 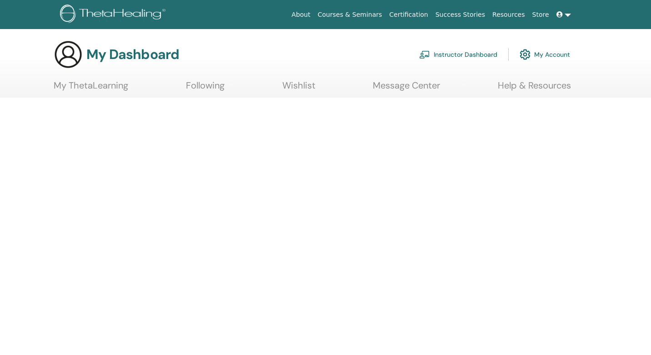 What do you see at coordinates (300, 15) in the screenshot?
I see `a: About` at bounding box center [300, 15].